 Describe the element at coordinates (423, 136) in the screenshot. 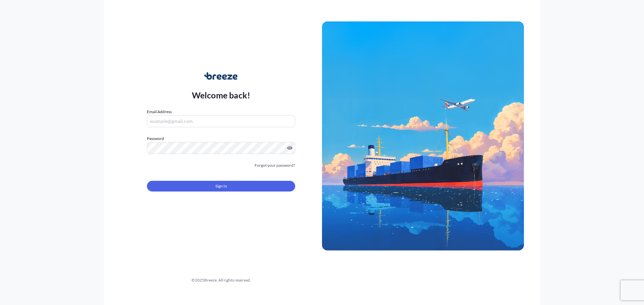

I see `img: Ship illustration` at that location.